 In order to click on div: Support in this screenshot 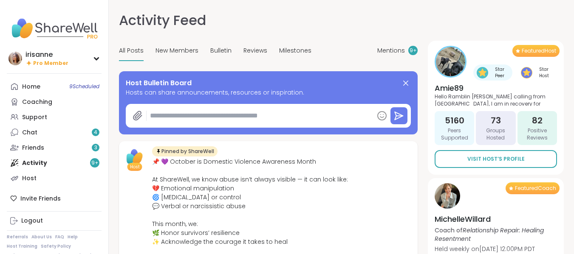, I will do `click(34, 118)`.